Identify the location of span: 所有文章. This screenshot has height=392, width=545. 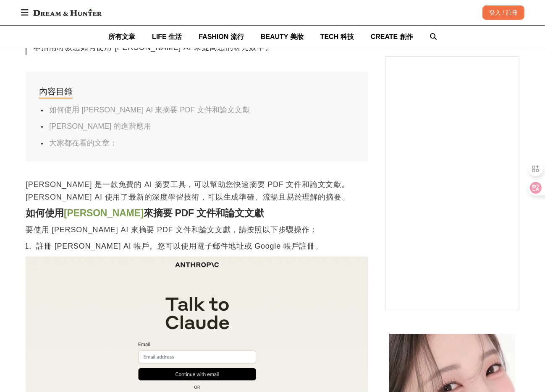
(122, 37).